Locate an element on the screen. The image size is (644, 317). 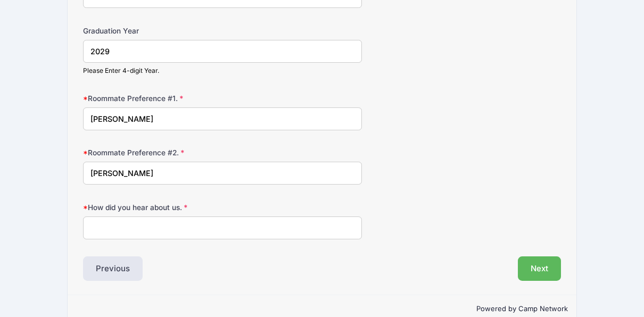
p: Powered by Camp Network is located at coordinates (322, 310).